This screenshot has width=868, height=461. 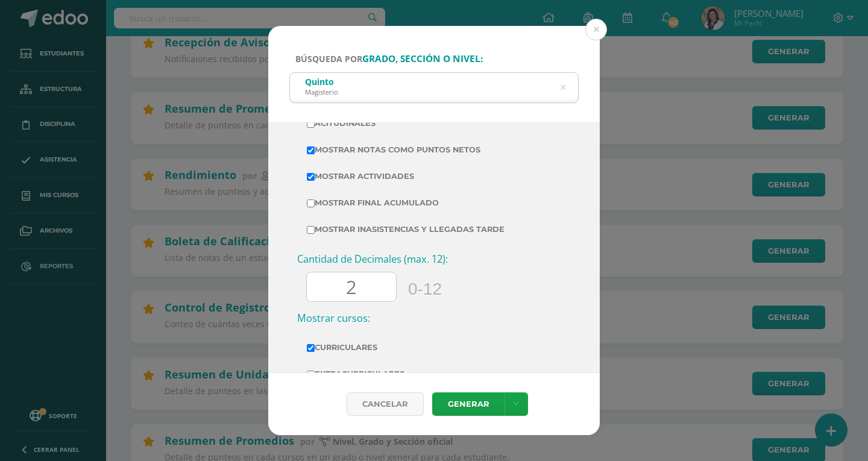 What do you see at coordinates (434, 203) in the screenshot?
I see `label: Mostrar Final Acumulado` at bounding box center [434, 203].